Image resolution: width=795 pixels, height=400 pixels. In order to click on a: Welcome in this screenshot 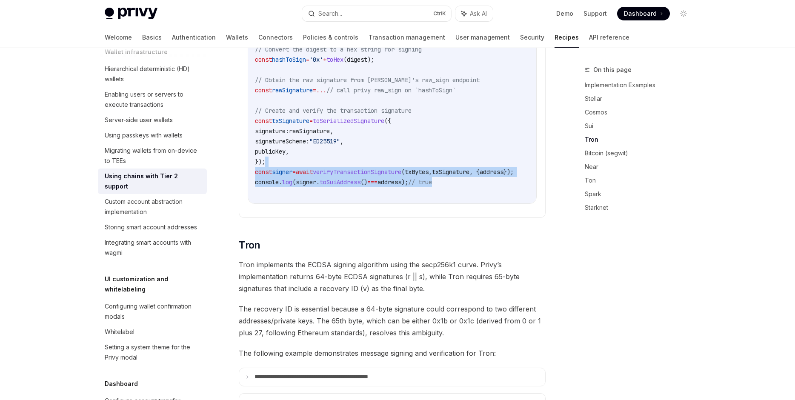, I will do `click(118, 37)`.